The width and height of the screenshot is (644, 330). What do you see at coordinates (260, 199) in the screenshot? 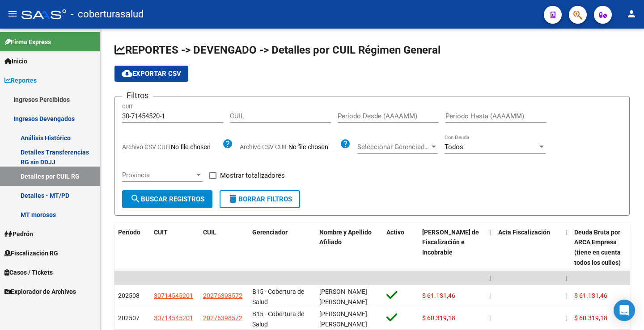
I see `button: Borrar Filtros` at bounding box center [260, 199].